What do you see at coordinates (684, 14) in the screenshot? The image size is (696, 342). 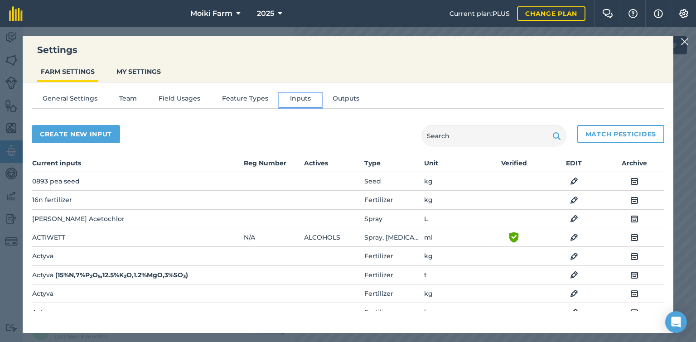 I see `img: A cog icon` at bounding box center [684, 14].